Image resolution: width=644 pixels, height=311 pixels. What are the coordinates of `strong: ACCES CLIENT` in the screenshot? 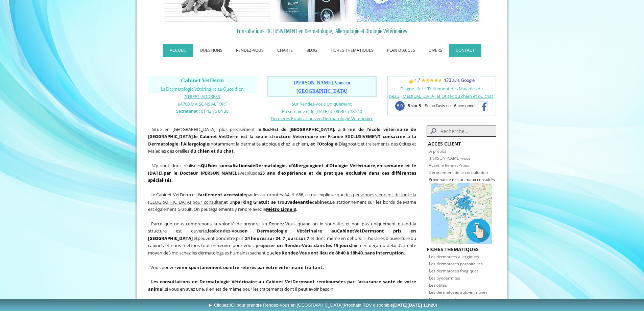 It's located at (444, 143).